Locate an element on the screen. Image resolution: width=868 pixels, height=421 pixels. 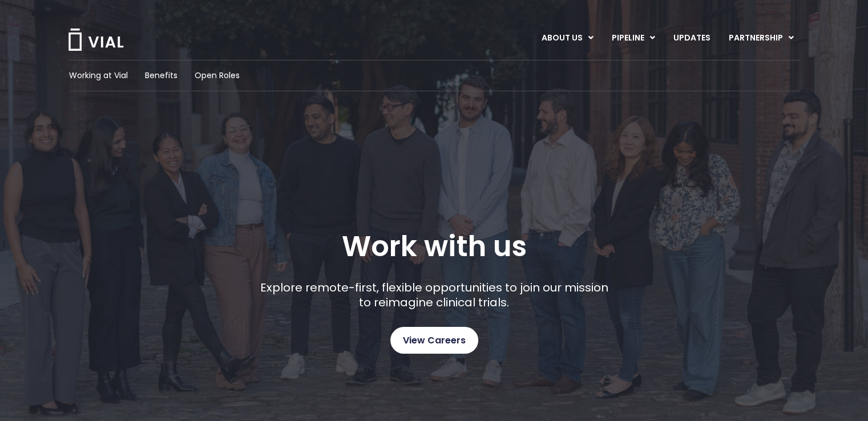
span: View Careers is located at coordinates (434, 341).